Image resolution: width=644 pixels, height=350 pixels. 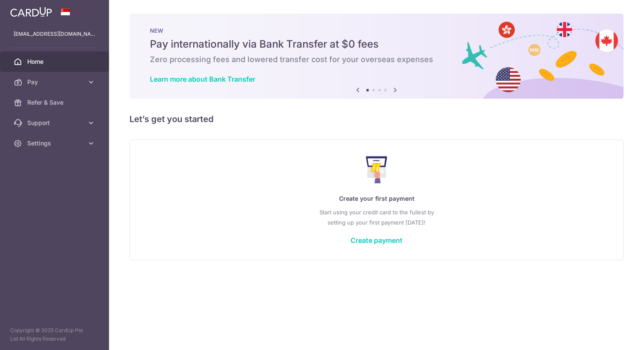 I want to click on p: Create your first payment, so click(x=377, y=199).